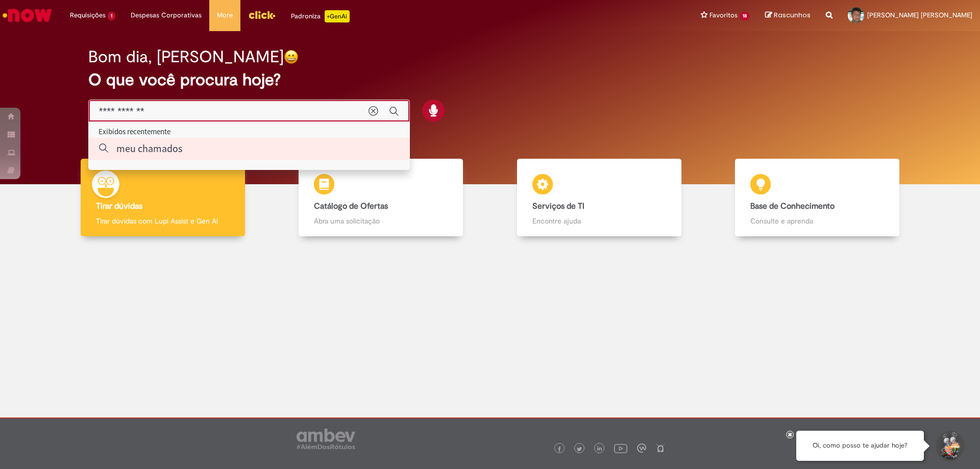  Describe the element at coordinates (580, 449) in the screenshot. I see `img: logo_footer_twitter.png` at that location.